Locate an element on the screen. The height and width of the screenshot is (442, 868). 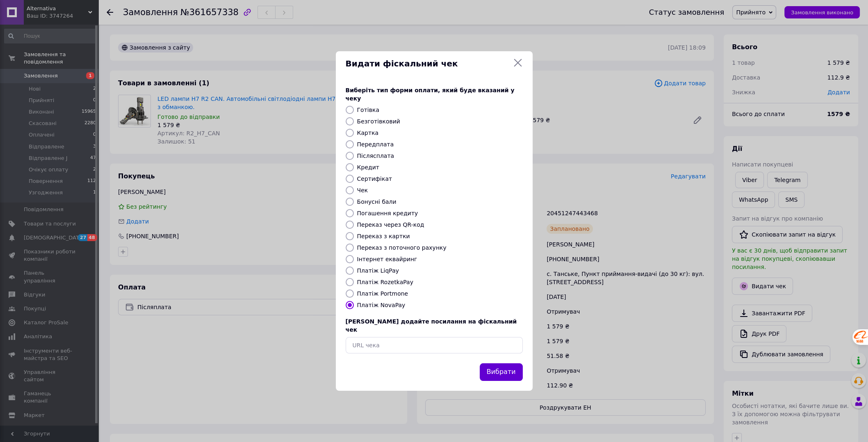
label: Кредит is located at coordinates (368, 167).